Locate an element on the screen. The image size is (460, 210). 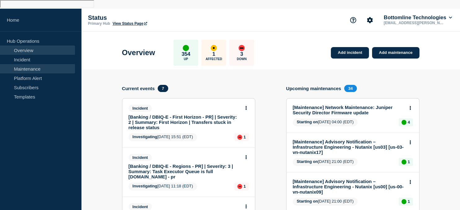
p: Affected is located at coordinates (214, 59).